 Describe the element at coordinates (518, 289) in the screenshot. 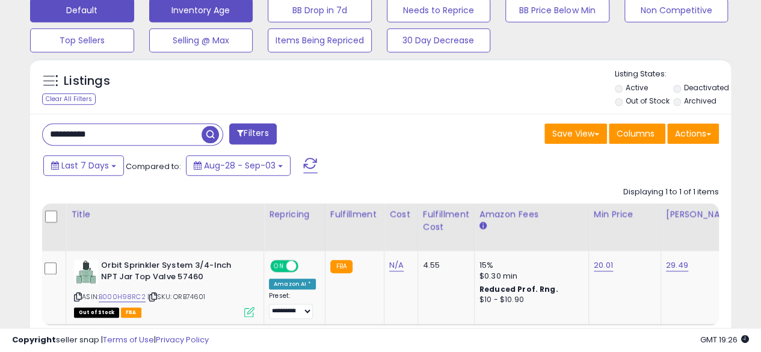

I see `b: Reduced Prof. Rng.` at that location.